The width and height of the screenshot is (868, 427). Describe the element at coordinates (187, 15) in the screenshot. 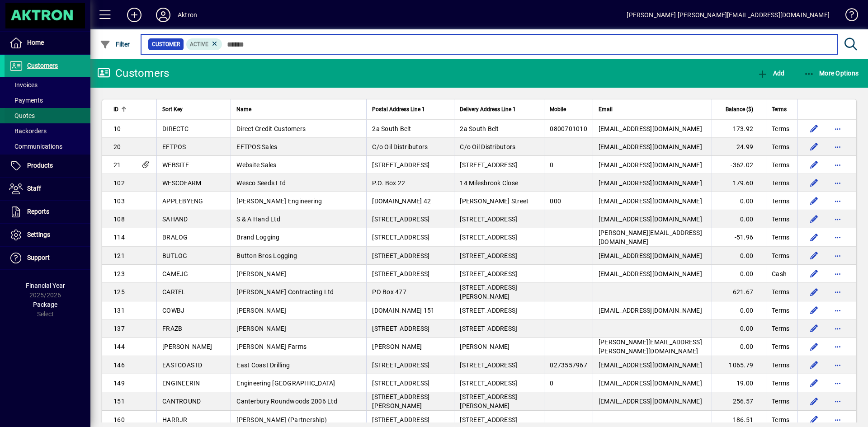

I see `div: Aktron` at that location.